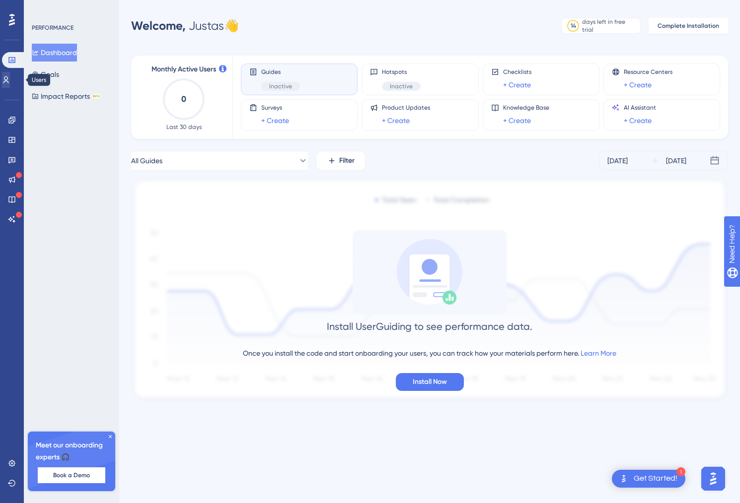  I want to click on img: 1ec67ef948eb2d50f6bf237e9abc4f97.svg, so click(429, 290).